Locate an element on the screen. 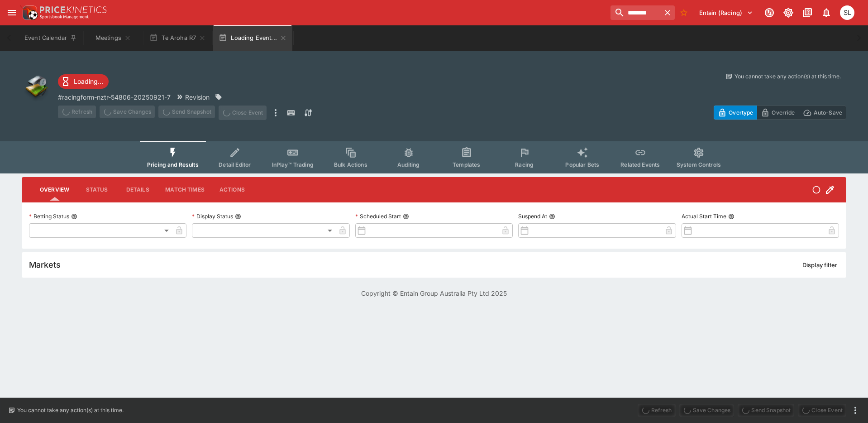 This screenshot has width=868, height=423. button: Notifications is located at coordinates (826, 13).